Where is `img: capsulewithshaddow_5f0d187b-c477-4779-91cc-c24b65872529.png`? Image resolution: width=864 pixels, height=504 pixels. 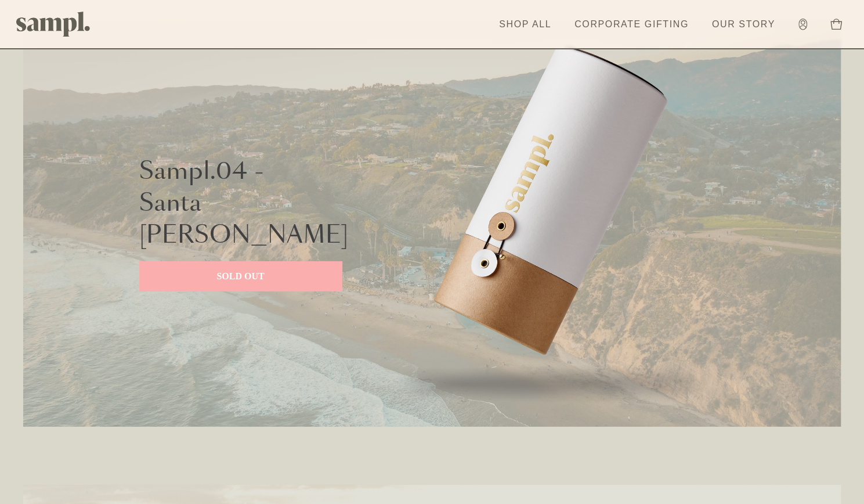 img: capsulewithshaddow_5f0d187b-c477-4779-91cc-c24b65872529.png is located at coordinates (551, 224).